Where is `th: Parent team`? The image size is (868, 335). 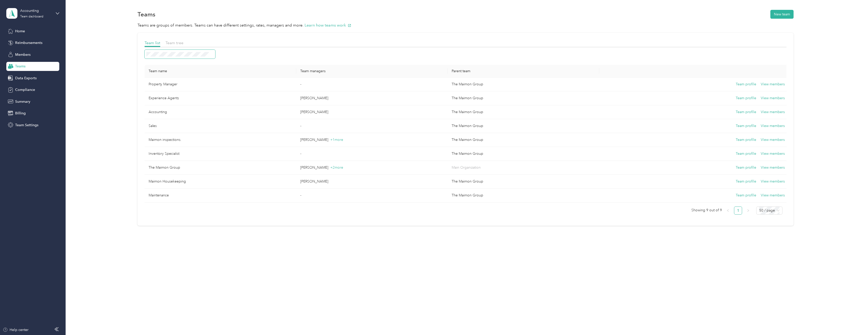
th: Parent team is located at coordinates (524, 71).